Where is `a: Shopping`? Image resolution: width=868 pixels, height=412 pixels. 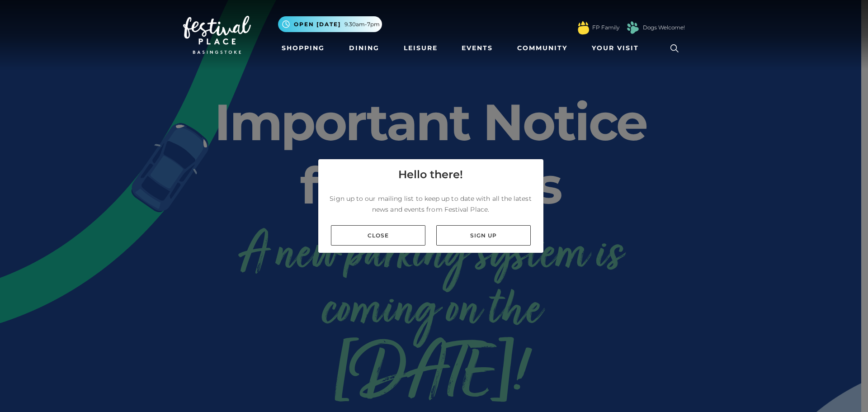
a: Shopping is located at coordinates (303, 48).